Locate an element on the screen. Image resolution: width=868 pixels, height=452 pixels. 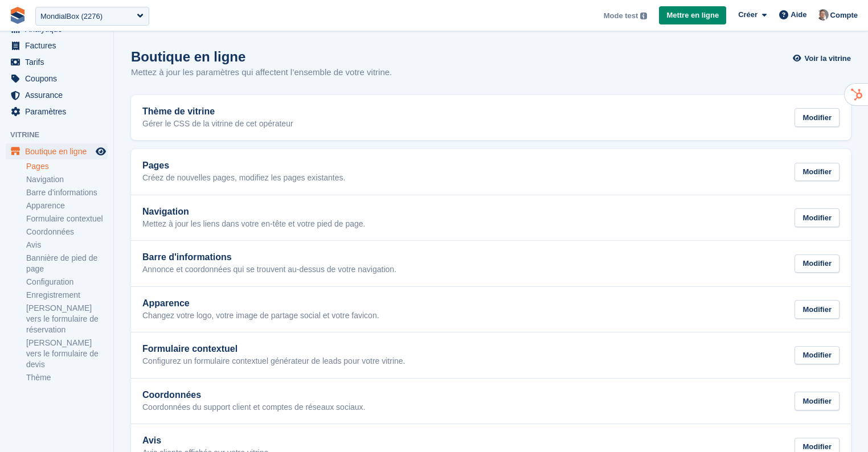
span: Mettre en ligne is located at coordinates (693, 15).